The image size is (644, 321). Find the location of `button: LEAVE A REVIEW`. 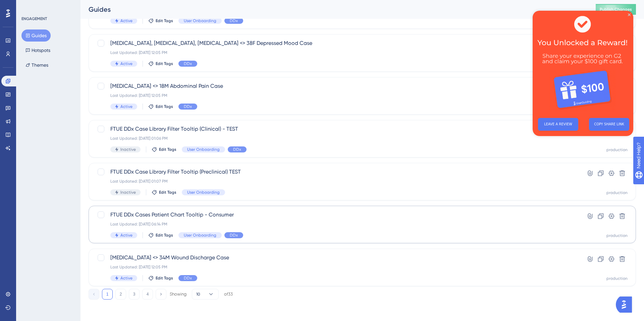

button: LEAVE A REVIEW is located at coordinates (25, 114).